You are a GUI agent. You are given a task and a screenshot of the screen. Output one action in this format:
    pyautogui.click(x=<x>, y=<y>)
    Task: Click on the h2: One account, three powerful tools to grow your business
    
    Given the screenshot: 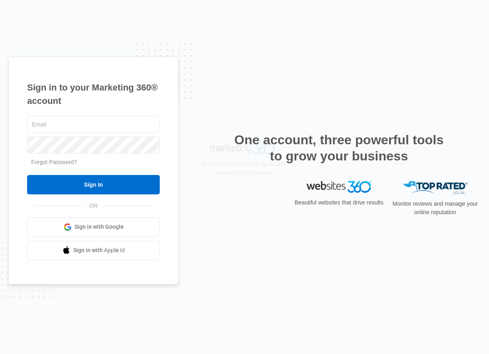 What is the action you would take?
    pyautogui.click(x=339, y=148)
    